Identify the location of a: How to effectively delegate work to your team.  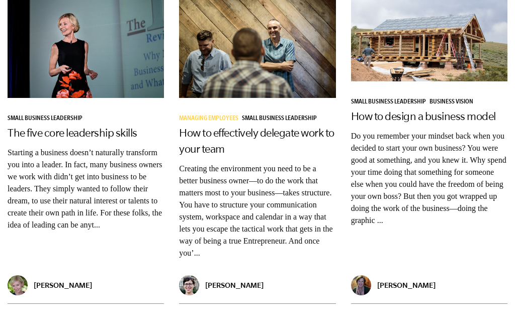
(256, 141).